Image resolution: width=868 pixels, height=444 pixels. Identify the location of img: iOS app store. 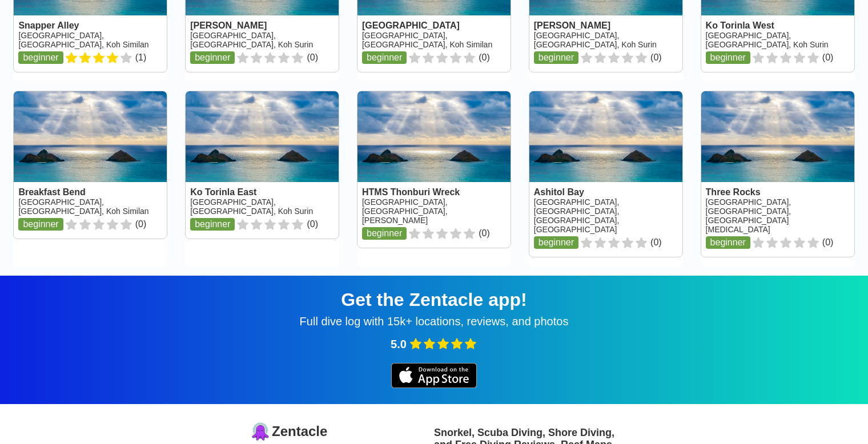
(434, 376).